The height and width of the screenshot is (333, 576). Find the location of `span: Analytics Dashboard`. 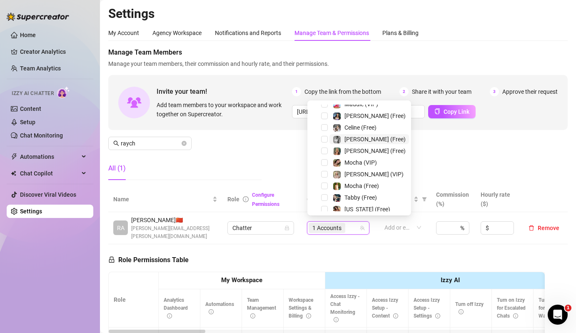

span: Analytics Dashboard is located at coordinates (176, 308).